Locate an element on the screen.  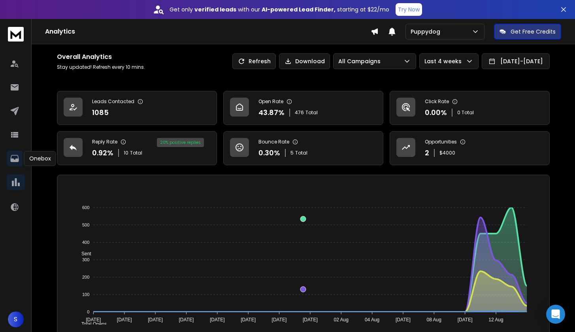
p: Click Rate is located at coordinates (437, 102).